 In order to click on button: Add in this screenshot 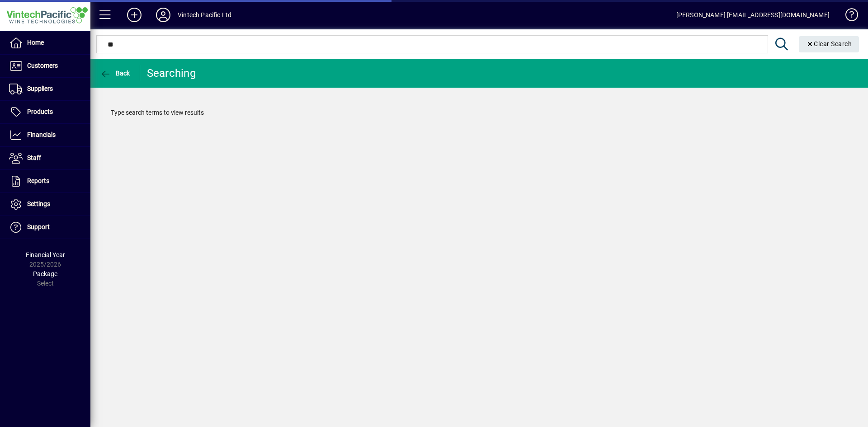, I will do `click(134, 15)`.